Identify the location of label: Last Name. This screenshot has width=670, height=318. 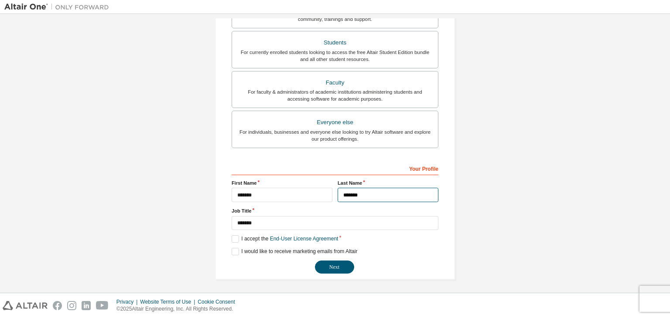
(388, 183).